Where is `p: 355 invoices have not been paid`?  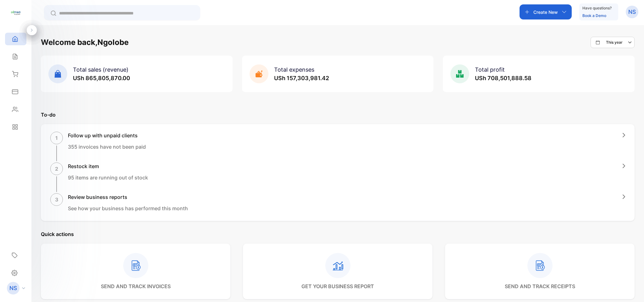
p: 355 invoices have not been paid is located at coordinates (107, 147).